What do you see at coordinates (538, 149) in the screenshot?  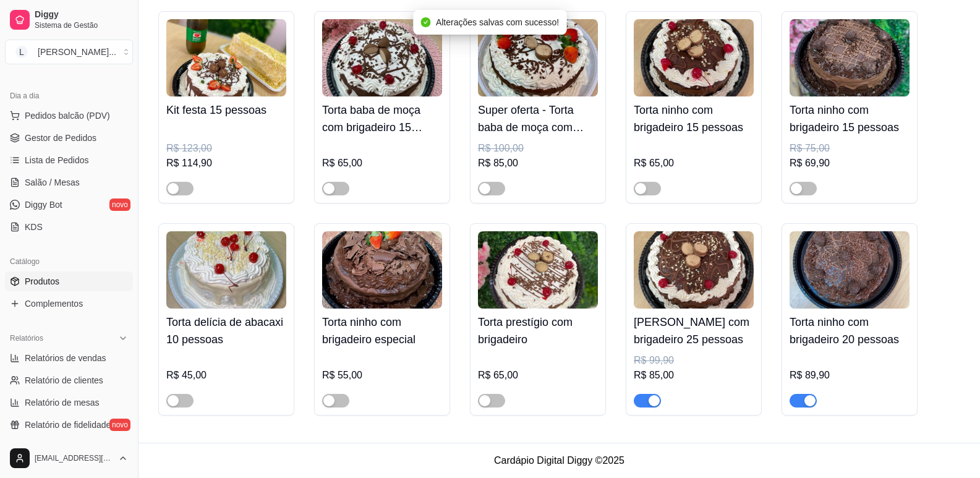 I see `div: R$ 100,00` at bounding box center [538, 149].